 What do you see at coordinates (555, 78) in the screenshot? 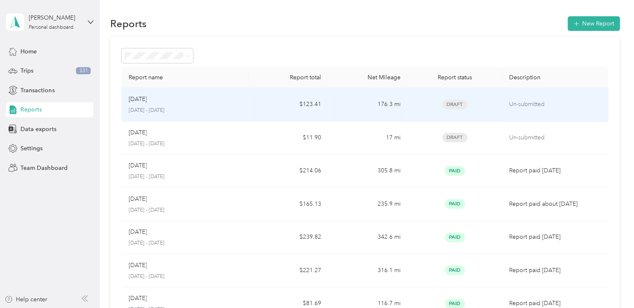
I see `th: Description` at bounding box center [555, 78].